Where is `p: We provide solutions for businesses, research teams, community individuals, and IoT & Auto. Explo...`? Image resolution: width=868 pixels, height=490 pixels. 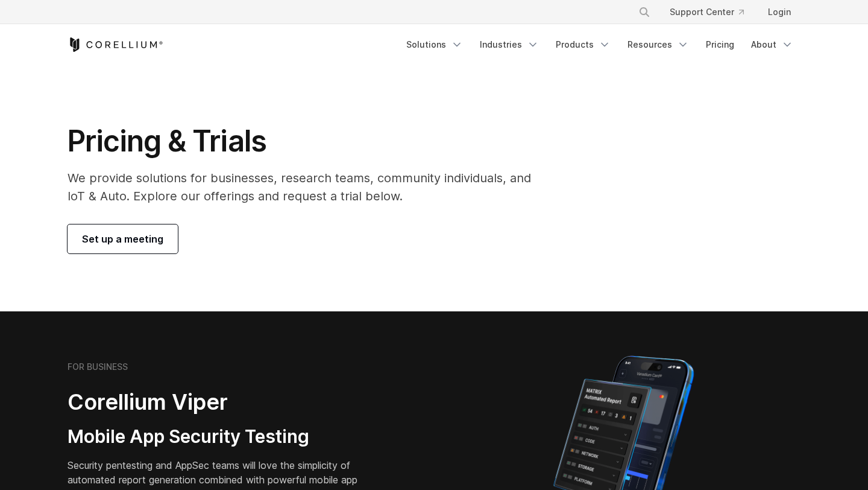
p: We provide solutions for businesses, research teams, community individuals, and IoT & Auto. Explo... is located at coordinates (307, 187).